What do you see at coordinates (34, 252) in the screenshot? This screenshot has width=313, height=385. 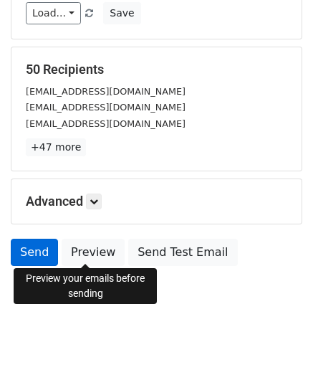 I see `a: Send` at bounding box center [34, 252].